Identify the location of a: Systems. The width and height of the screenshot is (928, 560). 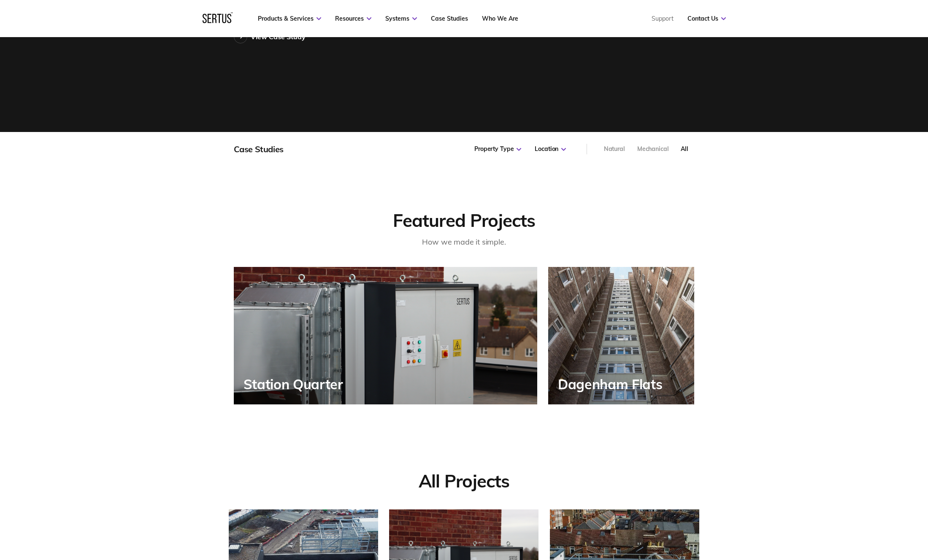
(401, 19).